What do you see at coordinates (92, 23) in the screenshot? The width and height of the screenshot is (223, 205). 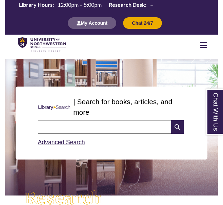 I see `a: My Account` at bounding box center [92, 23].